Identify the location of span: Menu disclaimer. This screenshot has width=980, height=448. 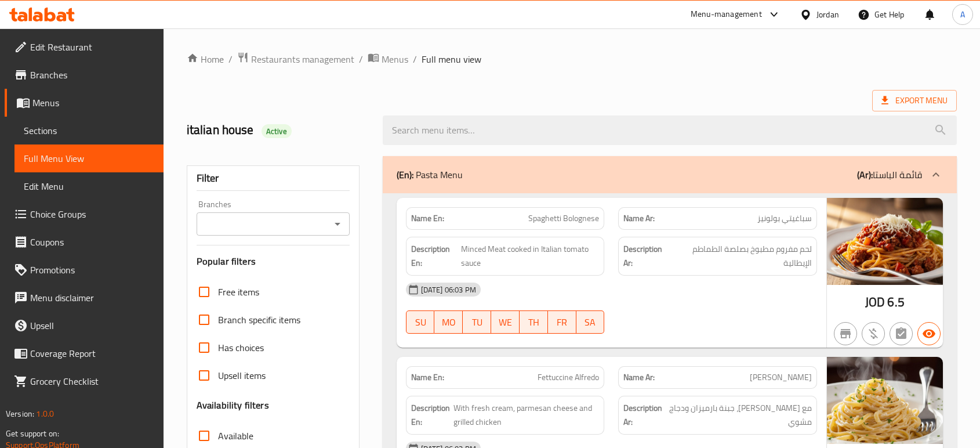
(92, 298).